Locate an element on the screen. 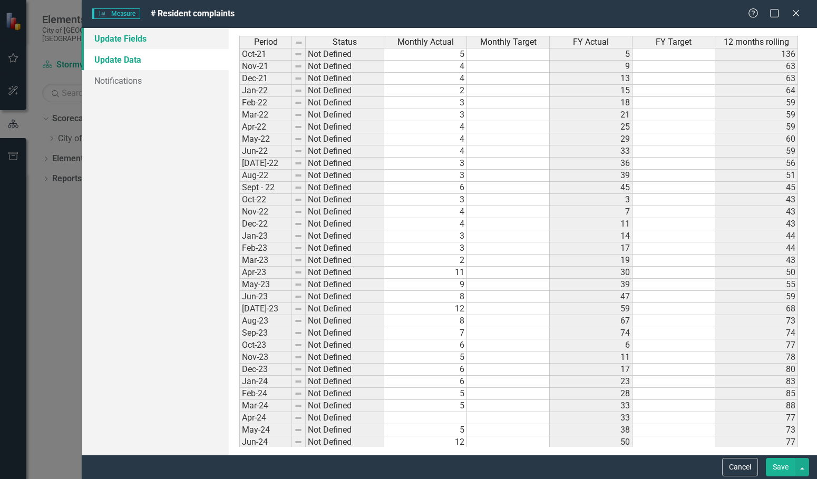 Image resolution: width=817 pixels, height=479 pixels. td: 60 is located at coordinates (757, 139).